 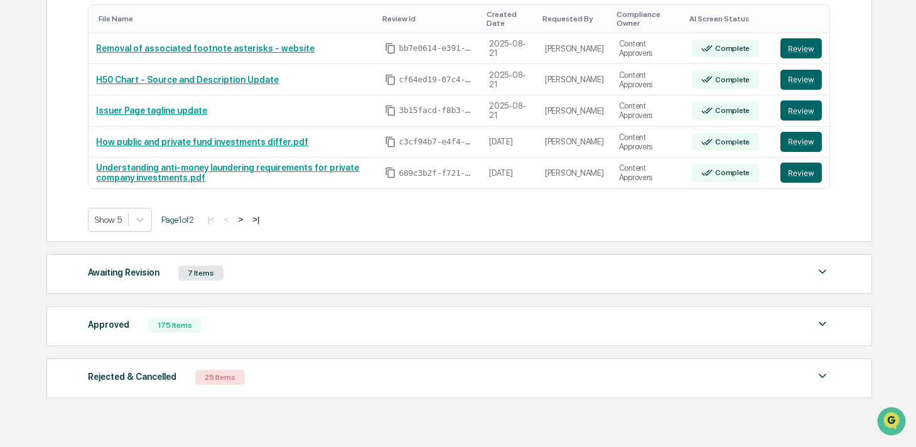 I want to click on div: Approved, so click(x=109, y=325).